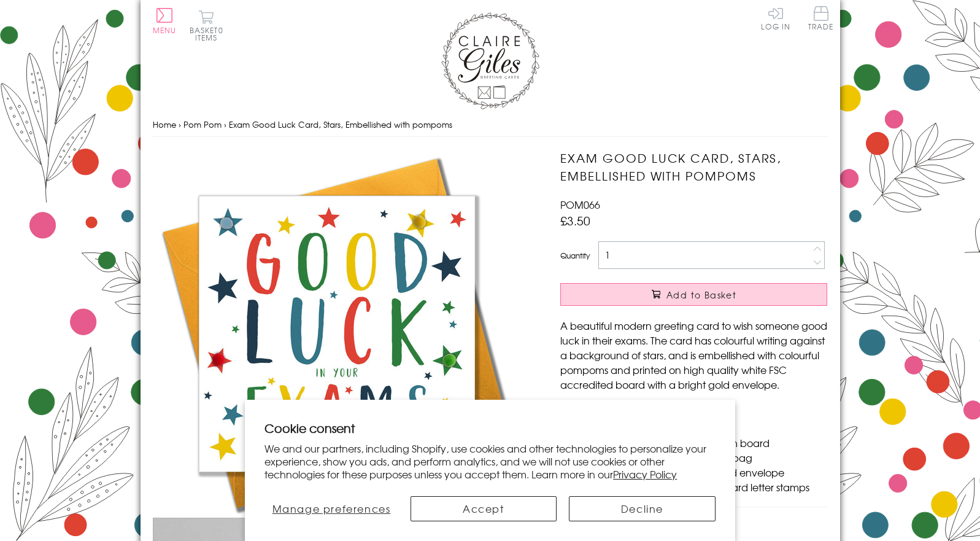 This screenshot has height=541, width=980. Describe the element at coordinates (207, 25) in the screenshot. I see `button: Basket0 items` at that location.